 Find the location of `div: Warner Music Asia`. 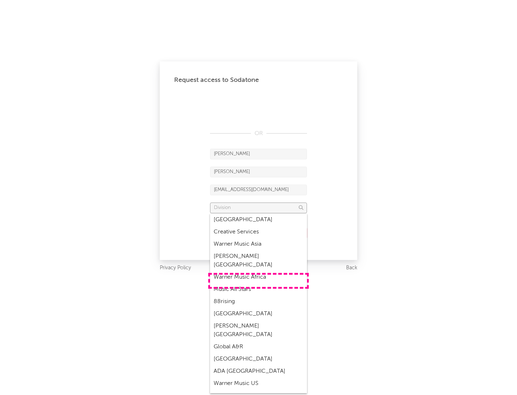

div: Warner Music Asia is located at coordinates (259, 244).